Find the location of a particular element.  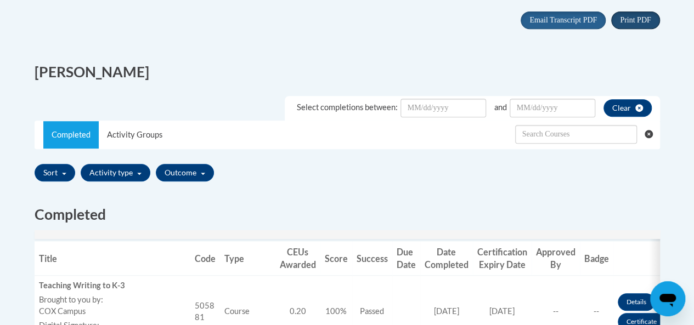

button: Activity type is located at coordinates (115, 173).